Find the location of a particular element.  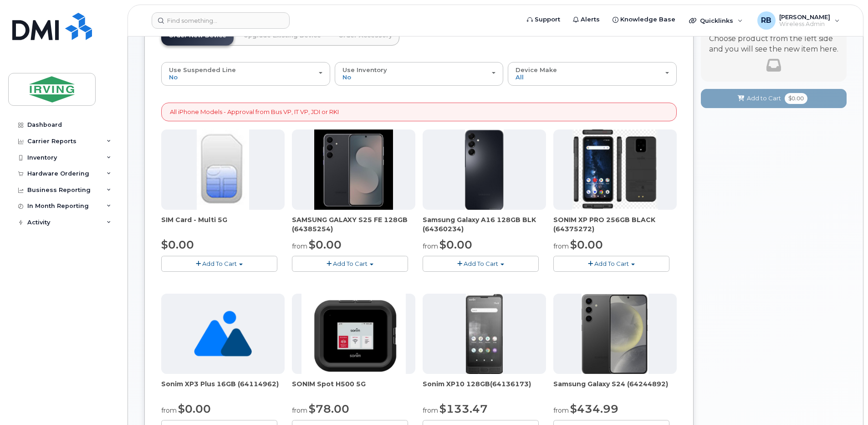

div: SIM Card - Multi 5G is located at coordinates (223, 224).